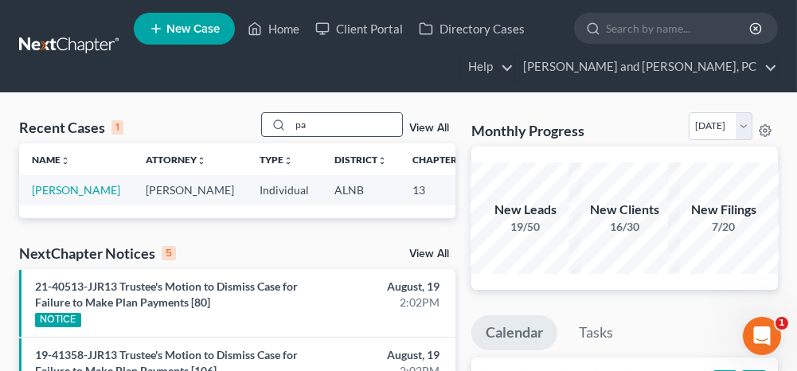  Describe the element at coordinates (117, 127) in the screenshot. I see `div: 1` at that location.